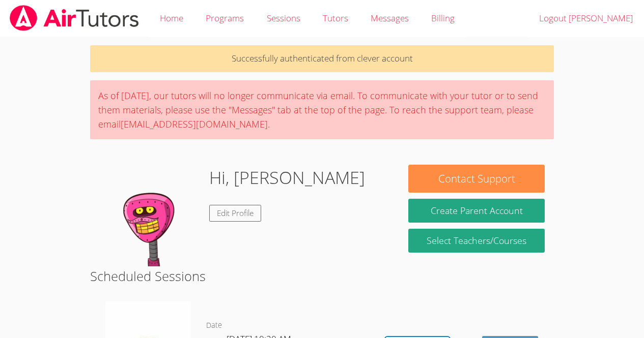 This screenshot has height=338, width=644. I want to click on a: Edit Profile, so click(235, 213).